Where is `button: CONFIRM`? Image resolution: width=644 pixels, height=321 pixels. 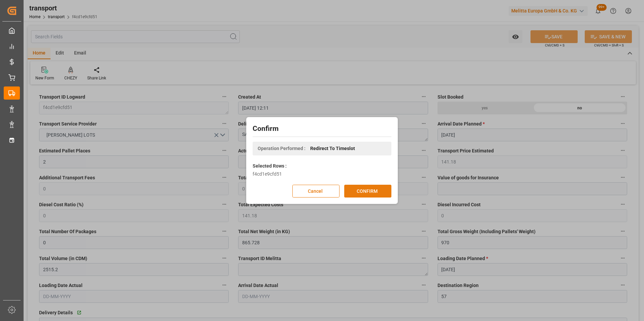
button: CONFIRM is located at coordinates (368, 191).